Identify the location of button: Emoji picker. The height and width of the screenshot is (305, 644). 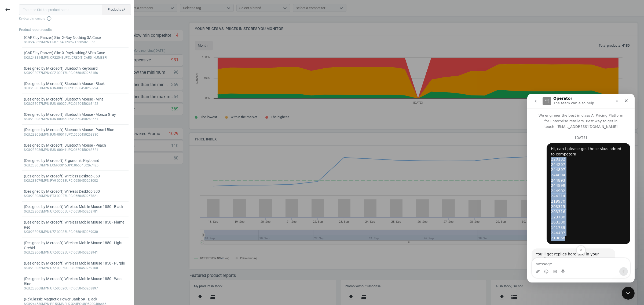
(19, 178).